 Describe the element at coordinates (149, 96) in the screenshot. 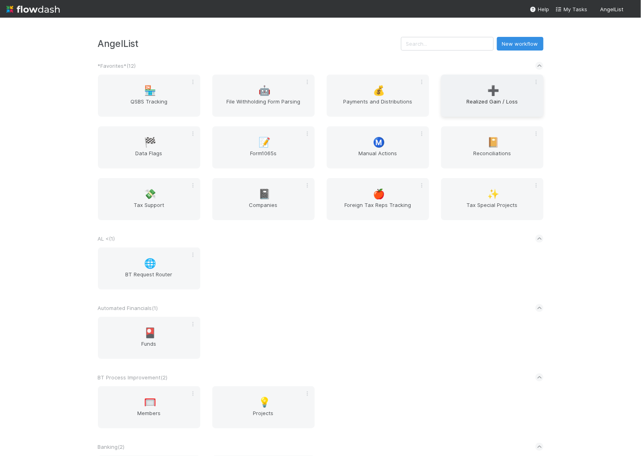

I see `a: 🏪QSBS Tracking` at that location.